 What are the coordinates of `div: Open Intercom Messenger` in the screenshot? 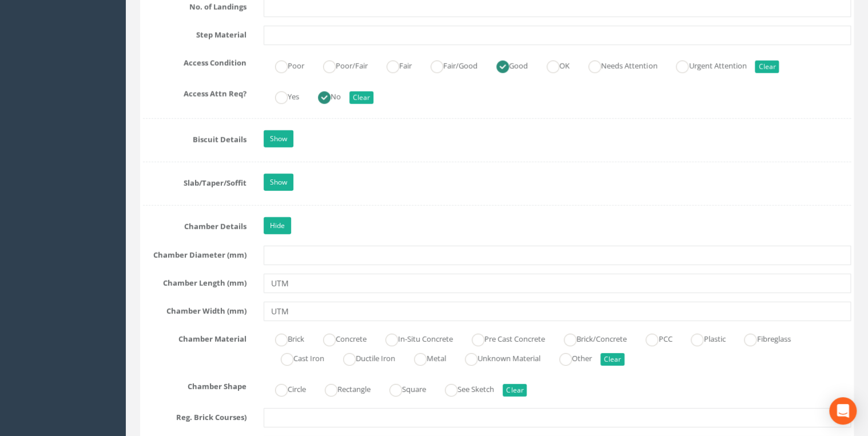 It's located at (843, 411).